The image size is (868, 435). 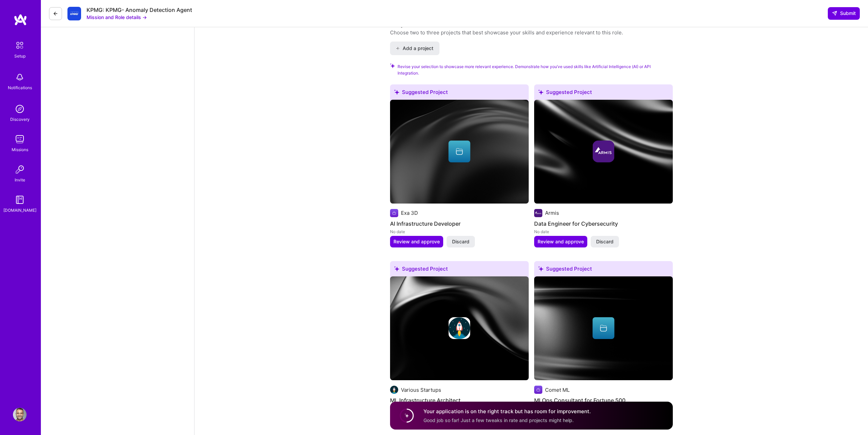 What do you see at coordinates (844, 13) in the screenshot?
I see `button: Submit` at bounding box center [844, 13].